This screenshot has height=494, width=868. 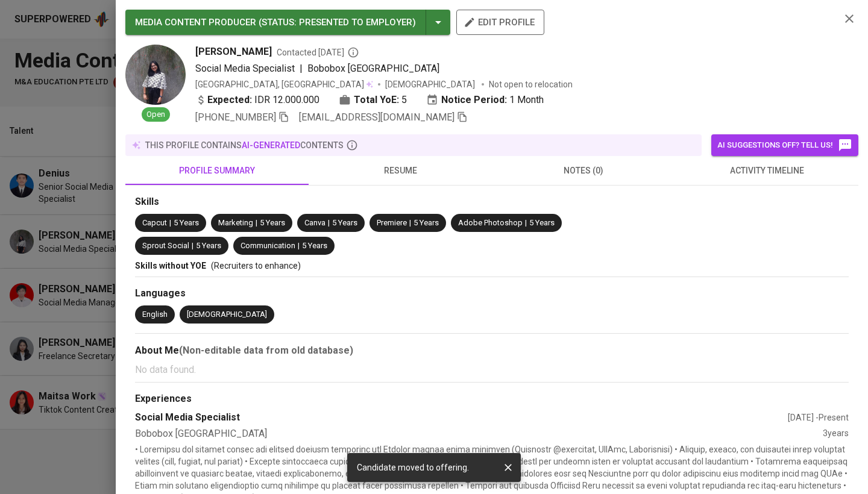 I want to click on span: Social Media Specialist, so click(x=245, y=68).